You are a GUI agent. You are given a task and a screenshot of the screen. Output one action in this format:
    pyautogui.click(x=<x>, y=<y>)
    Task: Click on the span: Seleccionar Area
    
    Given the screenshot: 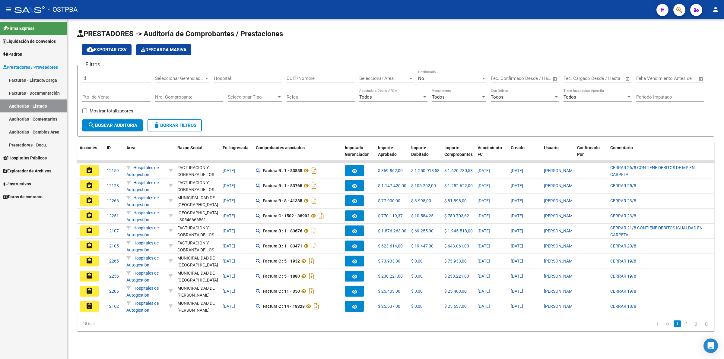 What is the action you would take?
    pyautogui.click(x=384, y=78)
    